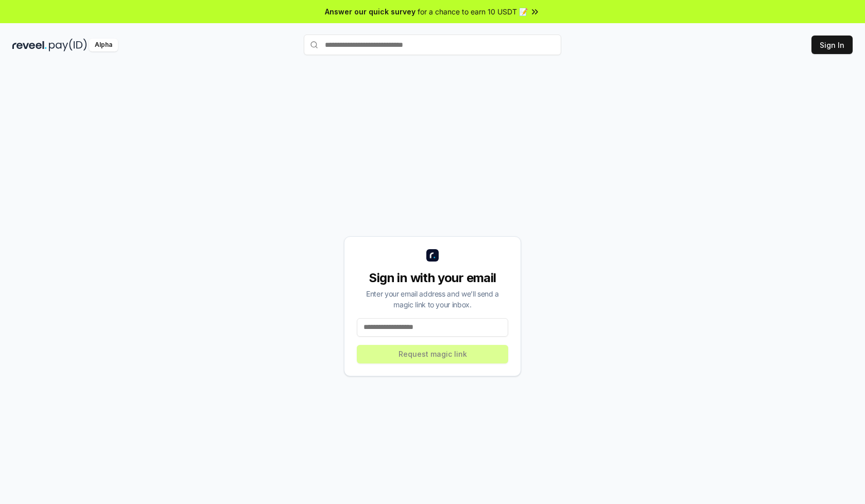 This screenshot has width=865, height=504. I want to click on img: logo_small, so click(433, 256).